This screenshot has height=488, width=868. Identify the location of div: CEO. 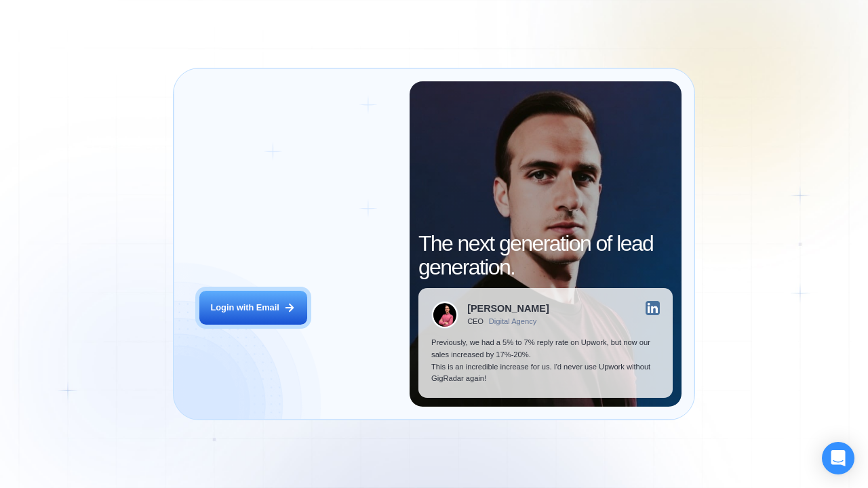
(475, 321).